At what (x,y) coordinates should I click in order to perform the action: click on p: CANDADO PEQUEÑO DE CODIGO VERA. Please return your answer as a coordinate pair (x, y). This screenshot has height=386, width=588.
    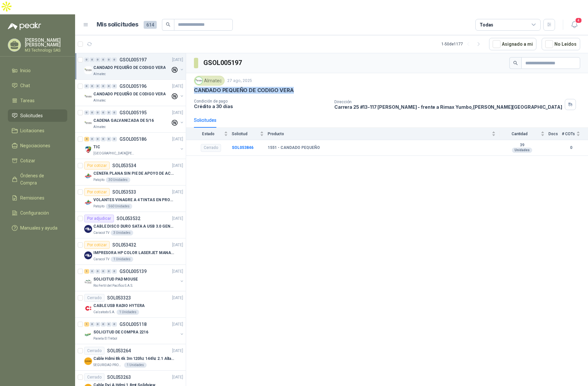
    Looking at the image, I should click on (244, 90).